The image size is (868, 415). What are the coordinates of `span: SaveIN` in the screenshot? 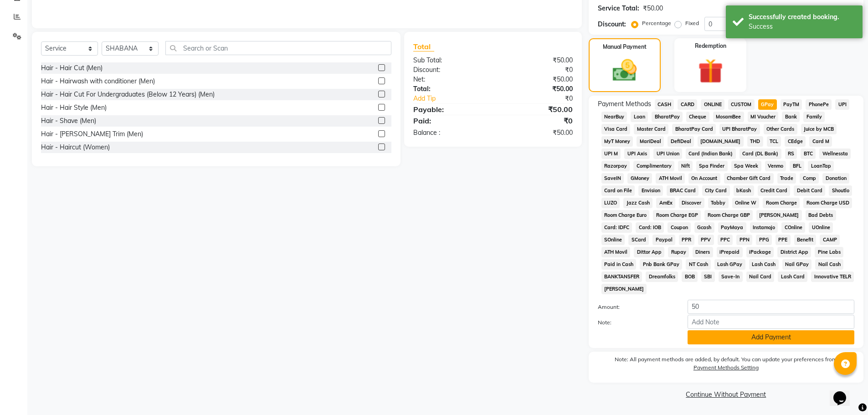 It's located at (613, 178).